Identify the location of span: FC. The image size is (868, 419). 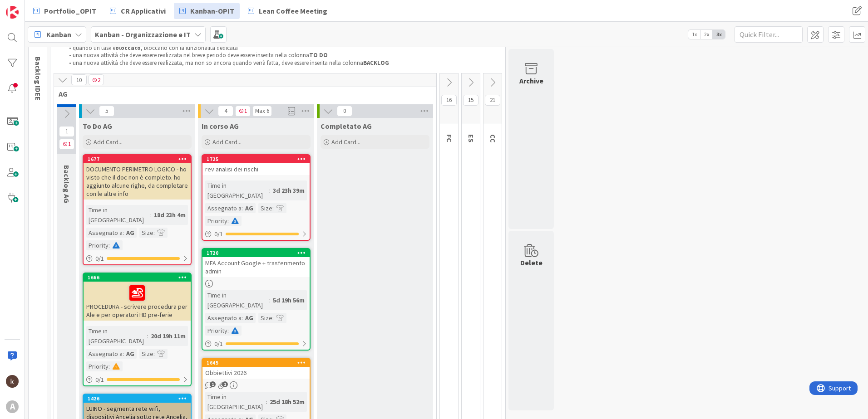
(449, 138).